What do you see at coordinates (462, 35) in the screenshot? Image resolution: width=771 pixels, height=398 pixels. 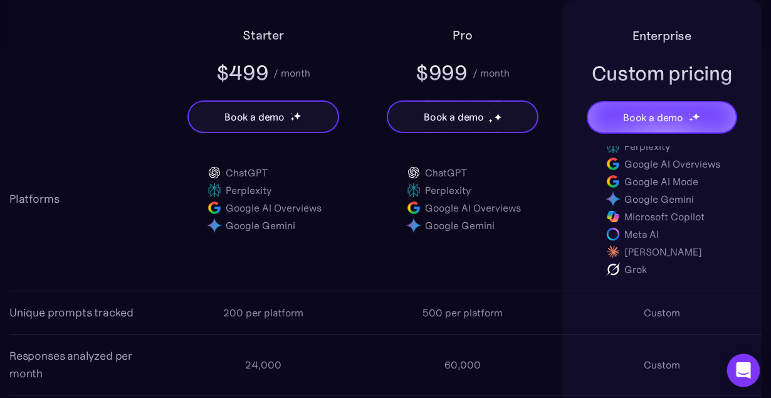 I see `h2: Pro` at bounding box center [462, 35].